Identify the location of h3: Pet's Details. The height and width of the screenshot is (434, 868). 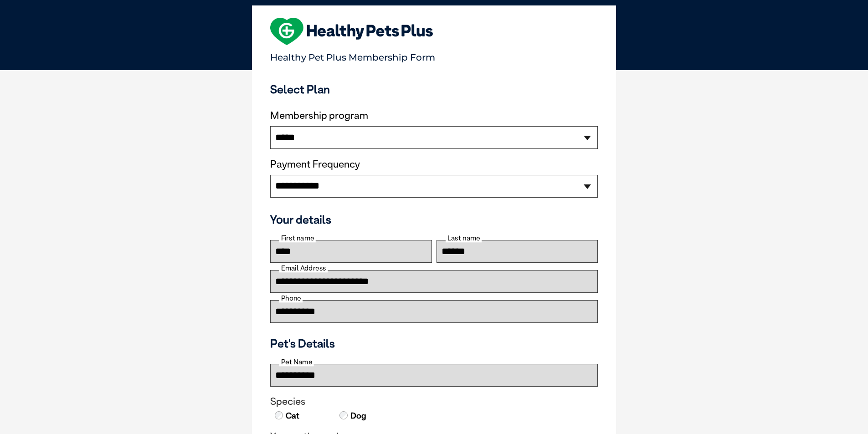
(434, 344).